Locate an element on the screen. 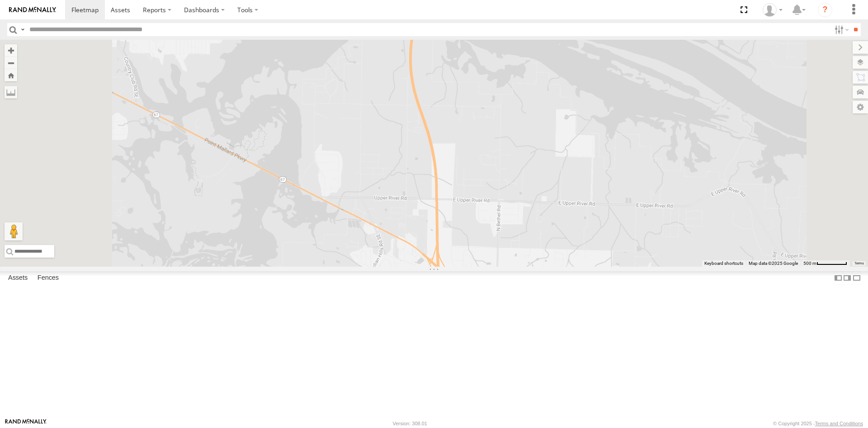  button: Zoom out is located at coordinates (11, 63).